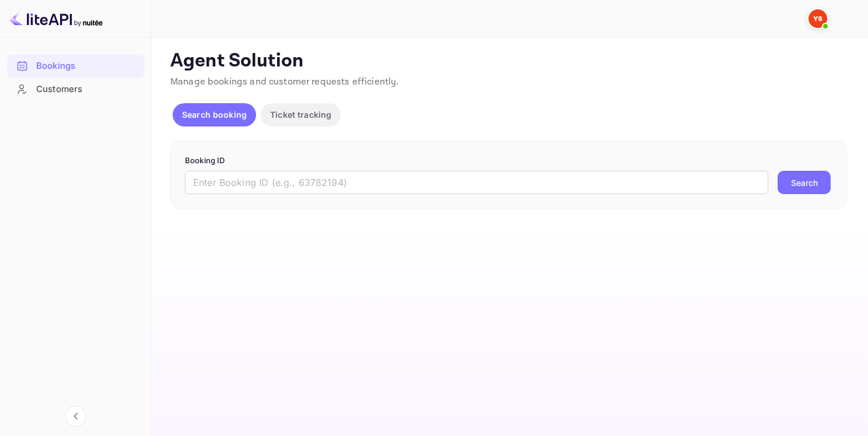 The width and height of the screenshot is (868, 436). Describe the element at coordinates (509, 161) in the screenshot. I see `p: Booking ID` at that location.